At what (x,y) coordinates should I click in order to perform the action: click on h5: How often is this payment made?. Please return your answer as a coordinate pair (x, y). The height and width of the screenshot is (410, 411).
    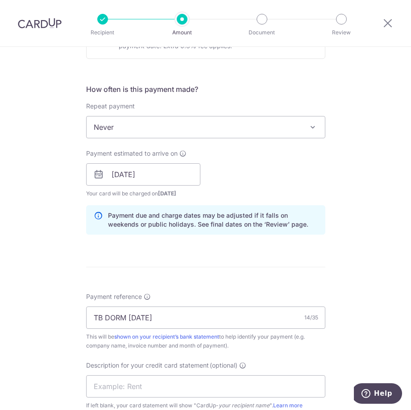
    Looking at the image, I should click on (206, 89).